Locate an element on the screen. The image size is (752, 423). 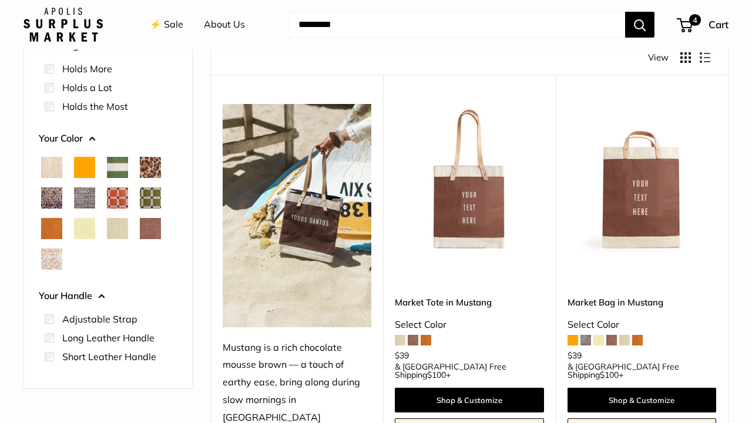
button: White Porcelain is located at coordinates (52, 259).